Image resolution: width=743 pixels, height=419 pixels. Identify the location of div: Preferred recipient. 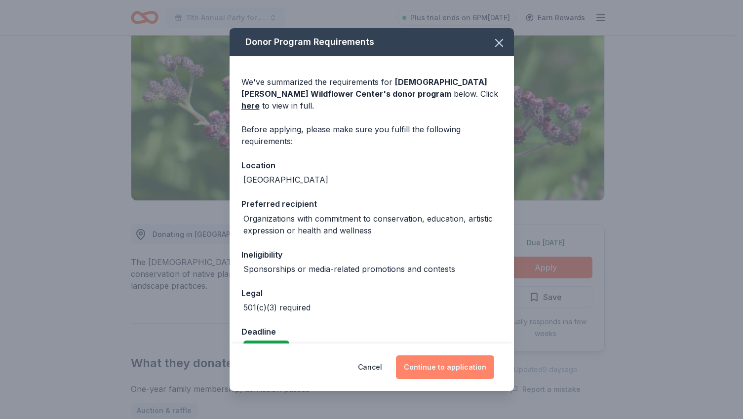
(372, 204).